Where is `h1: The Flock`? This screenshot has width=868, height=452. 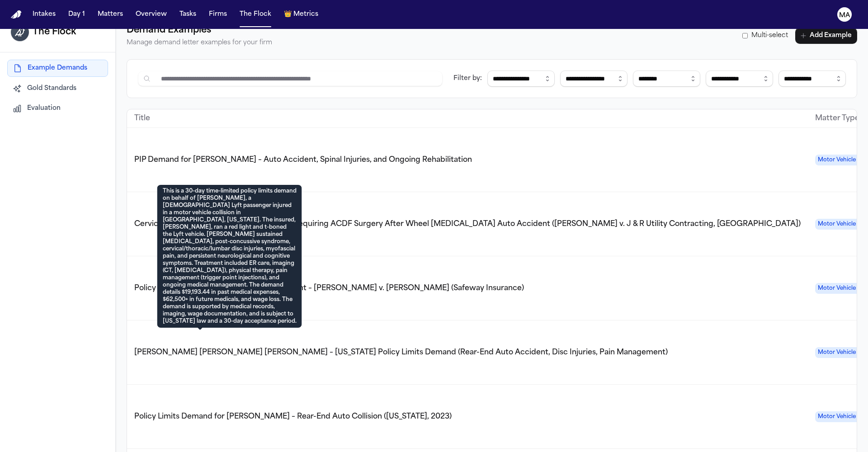
h1: The Flock is located at coordinates (54, 32).